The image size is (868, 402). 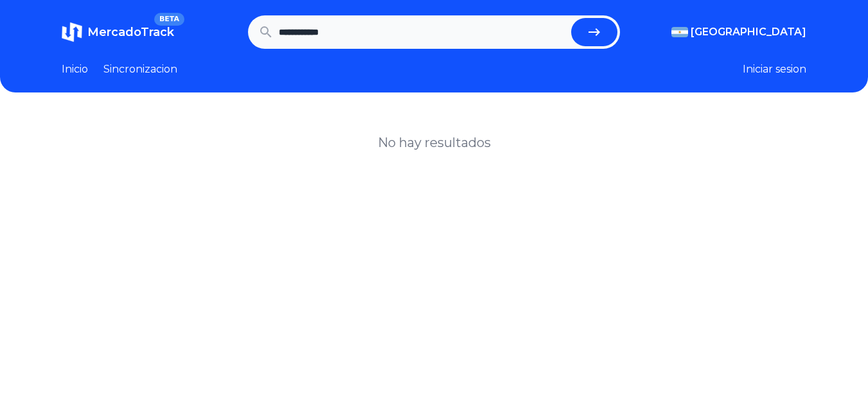 I want to click on h1: No hay resultados, so click(x=434, y=143).